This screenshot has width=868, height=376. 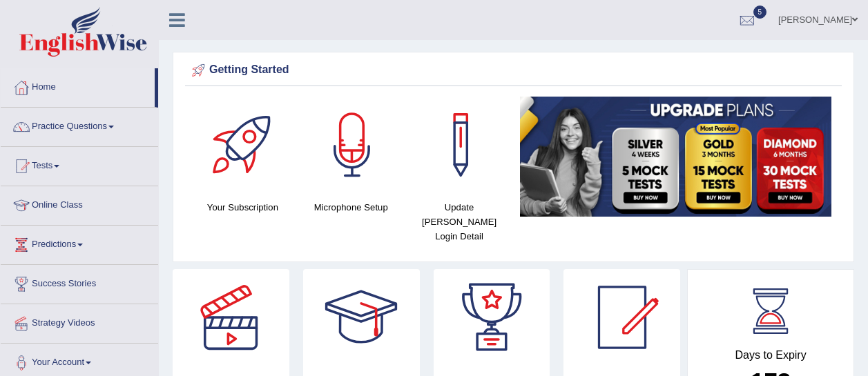 What do you see at coordinates (513, 71) in the screenshot?
I see `div: Getting Started` at bounding box center [513, 71].